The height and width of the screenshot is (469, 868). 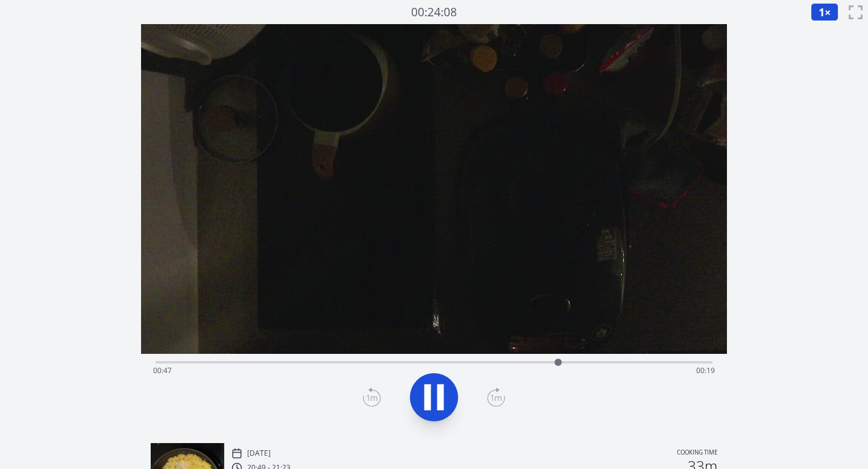 I want to click on span: 1, so click(x=821, y=12).